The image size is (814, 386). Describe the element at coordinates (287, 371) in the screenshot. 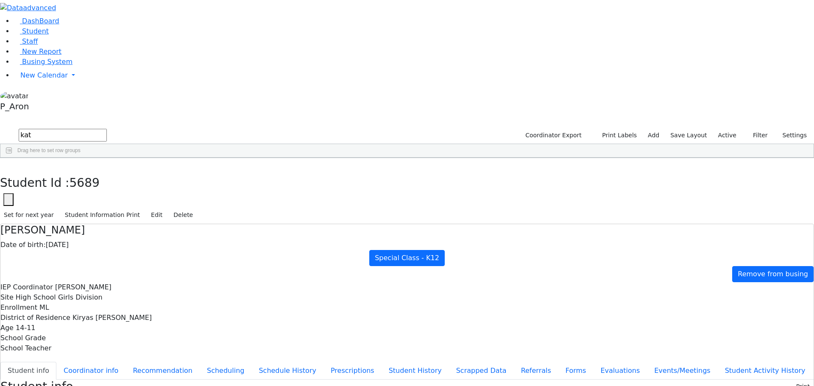

I see `button: Schedule History` at that location.